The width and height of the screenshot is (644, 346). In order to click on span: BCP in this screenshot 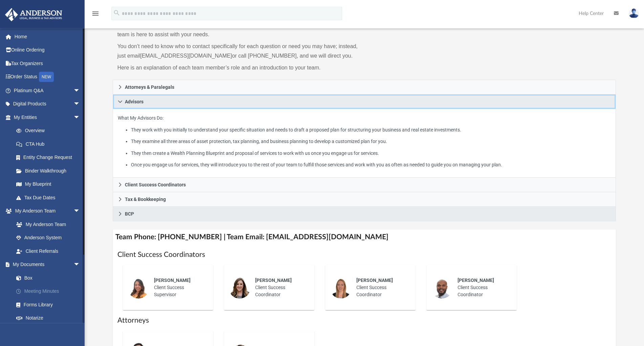, I will do `click(129, 213)`.